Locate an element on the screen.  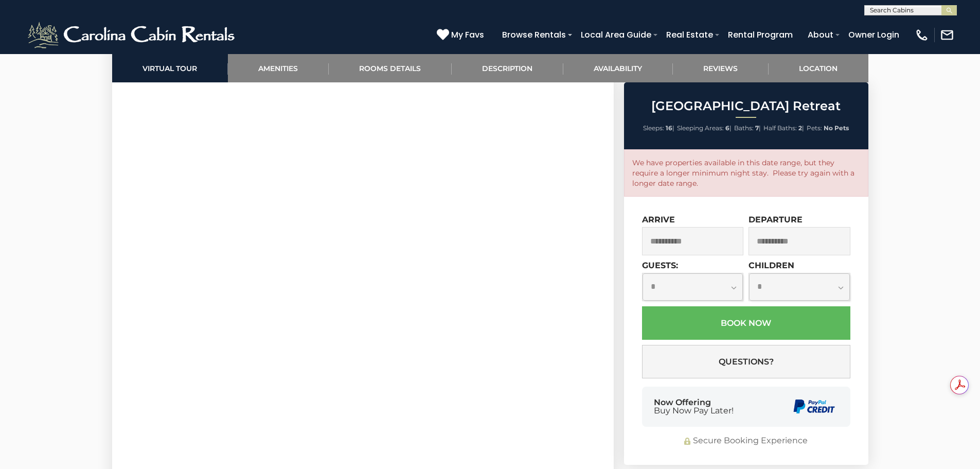
div: Now Offering is located at coordinates (693, 406).